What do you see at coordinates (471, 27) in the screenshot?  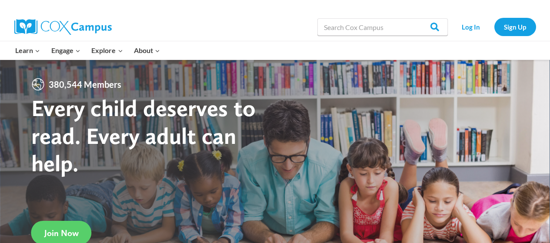 I see `a: Log In` at bounding box center [471, 27].